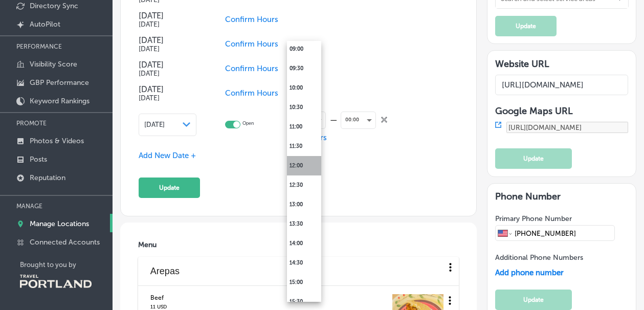 Image resolution: width=644 pixels, height=310 pixels. I want to click on li: 12:30, so click(304, 185).